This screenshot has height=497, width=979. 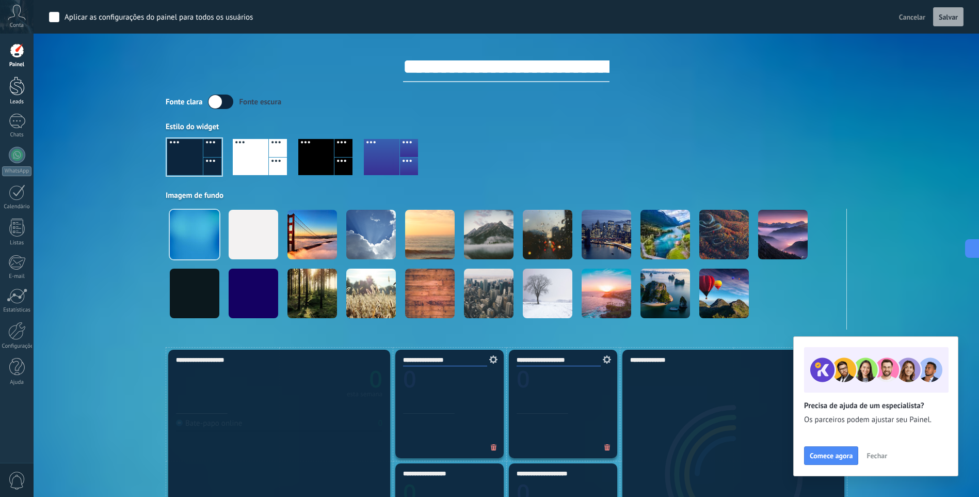 I want to click on div: Fonte escura, so click(x=260, y=102).